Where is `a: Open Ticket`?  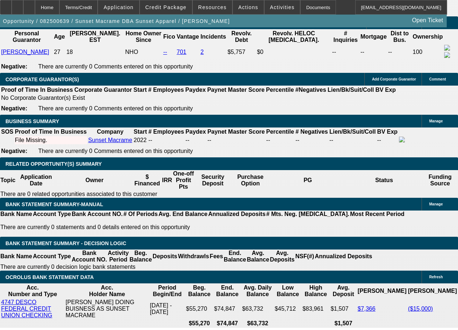
a: Open Ticket is located at coordinates (427, 20).